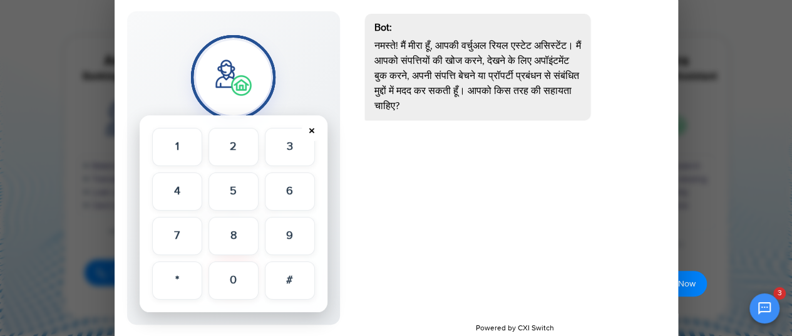  Describe the element at coordinates (290, 235) in the screenshot. I see `button: 9` at that location.